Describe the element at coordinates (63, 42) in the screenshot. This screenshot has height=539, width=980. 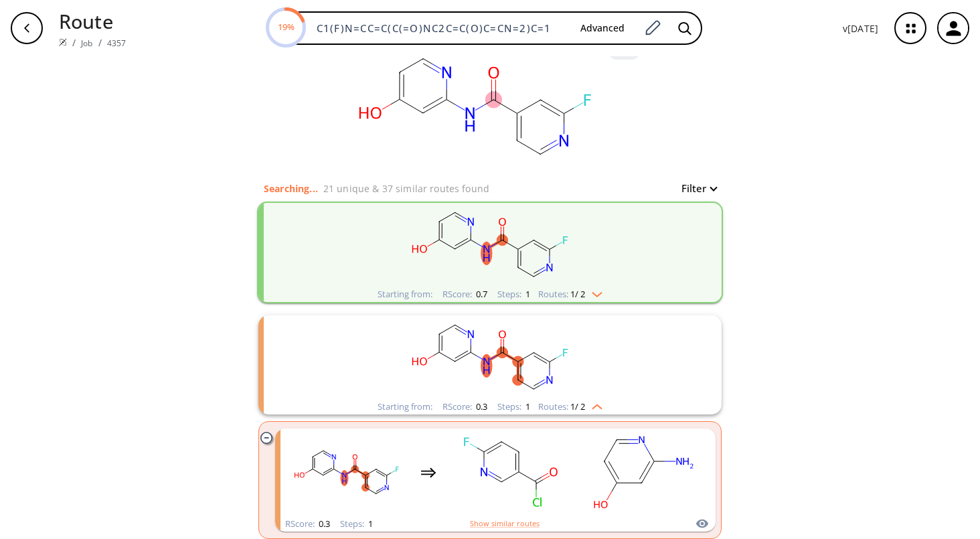
I see `img: Spaya logo` at that location.